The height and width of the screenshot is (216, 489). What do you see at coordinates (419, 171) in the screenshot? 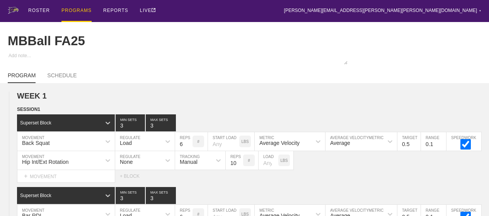
I see `div: Chat Widget` at bounding box center [419, 171].